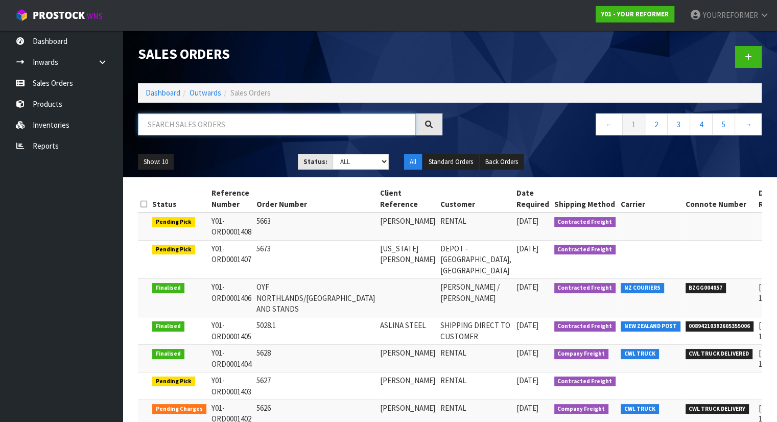  Describe the element at coordinates (277, 124) in the screenshot. I see `input: Search sales orders` at that location.